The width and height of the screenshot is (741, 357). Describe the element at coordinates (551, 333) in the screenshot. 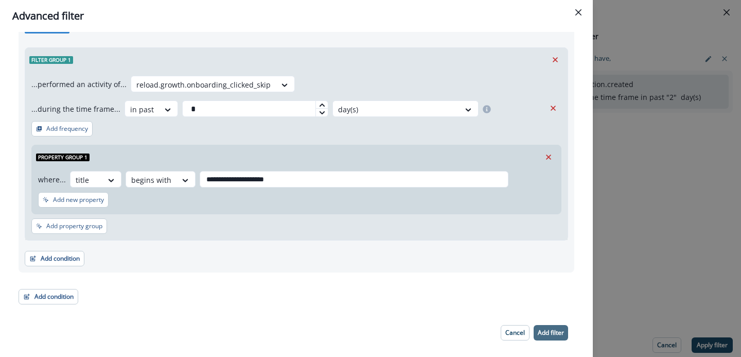

I see `button: Add filter` at that location.